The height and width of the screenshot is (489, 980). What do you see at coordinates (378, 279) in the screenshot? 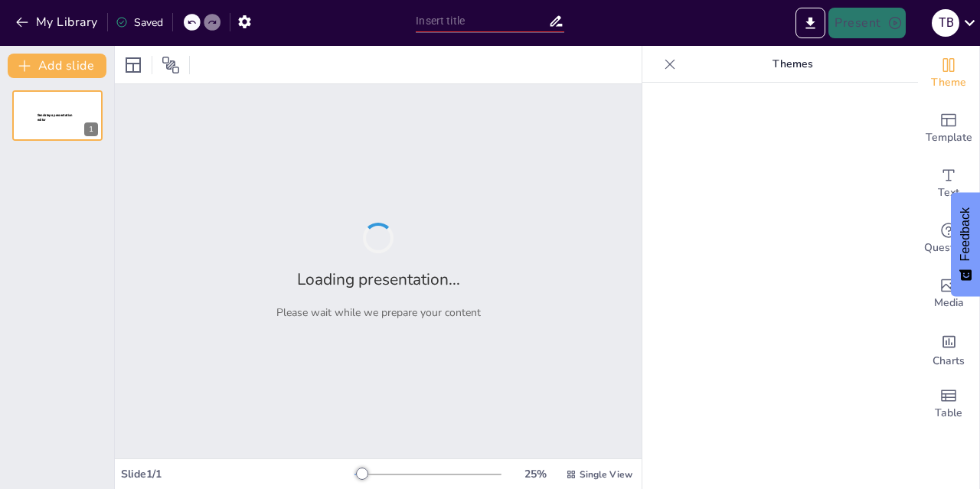
I see `h2: Loading presentation...` at bounding box center [378, 279].